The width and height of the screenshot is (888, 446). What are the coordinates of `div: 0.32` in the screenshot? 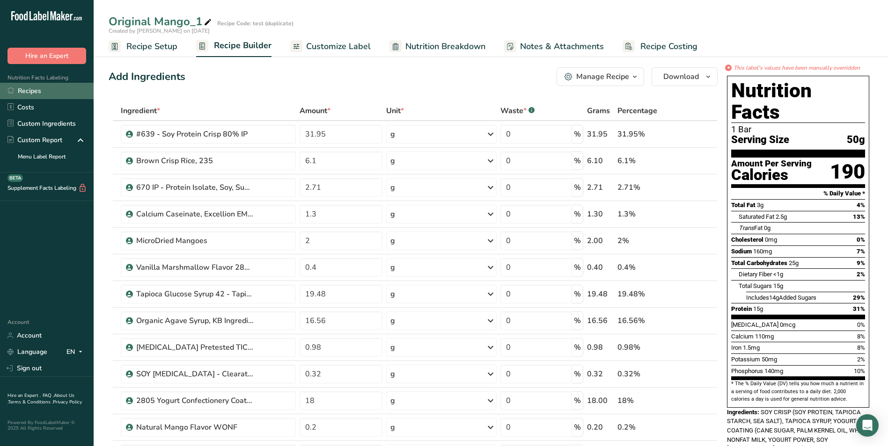 It's located at (600, 374).